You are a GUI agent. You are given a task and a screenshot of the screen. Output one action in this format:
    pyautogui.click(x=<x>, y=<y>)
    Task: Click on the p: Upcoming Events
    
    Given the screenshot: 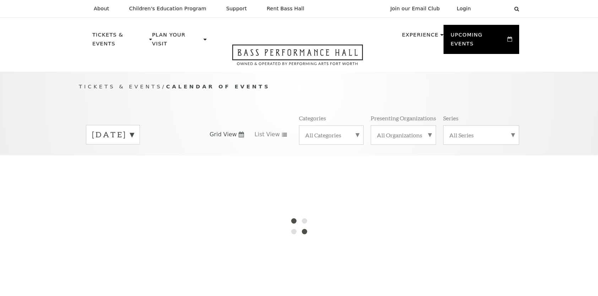 What is the action you would take?
    pyautogui.click(x=478, y=41)
    